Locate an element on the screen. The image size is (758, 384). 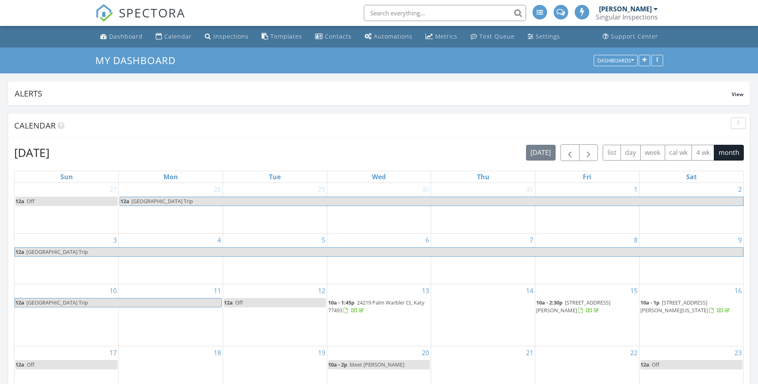
td: Go to July 27, 2025 is located at coordinates (67, 208).